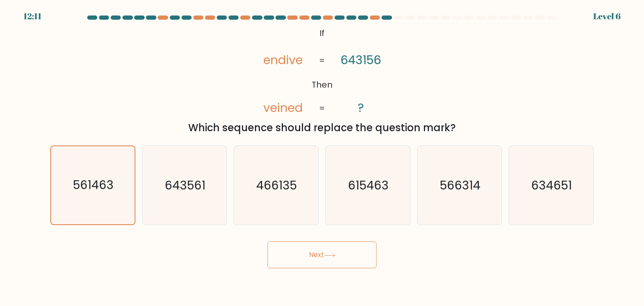 This screenshot has width=644, height=306. I want to click on div: 12:11, so click(32, 16).